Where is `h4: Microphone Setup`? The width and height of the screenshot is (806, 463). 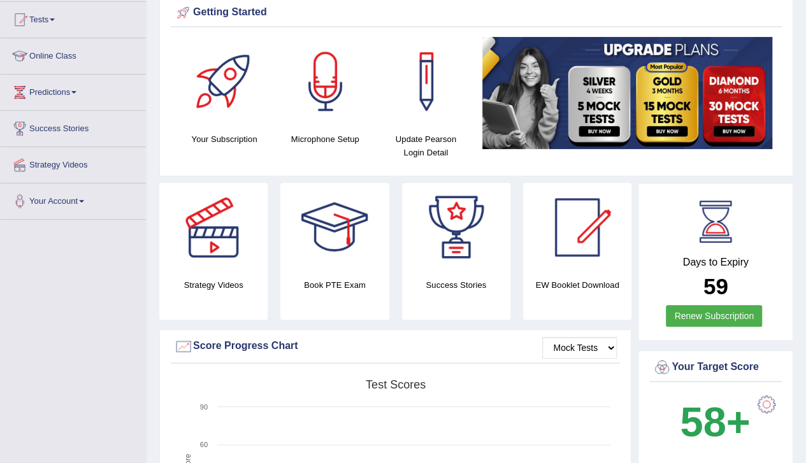
h4: Microphone Setup is located at coordinates (325, 139).